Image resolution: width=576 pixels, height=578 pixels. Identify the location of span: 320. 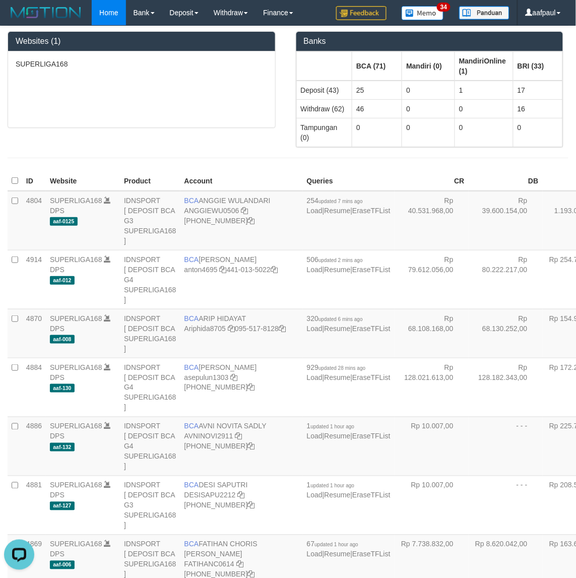
(335, 318).